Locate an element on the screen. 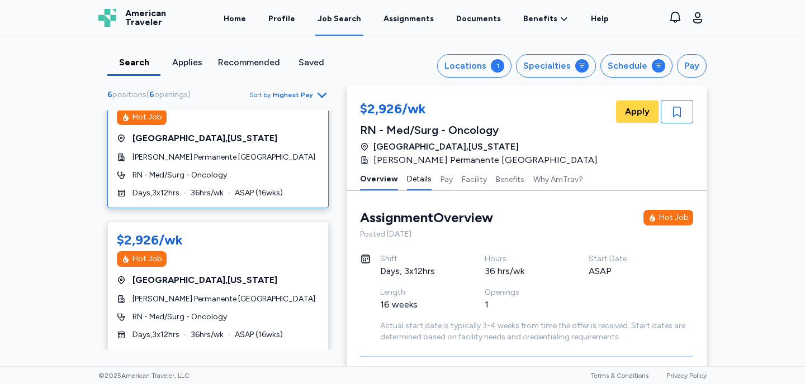  button: Details is located at coordinates (419, 179).